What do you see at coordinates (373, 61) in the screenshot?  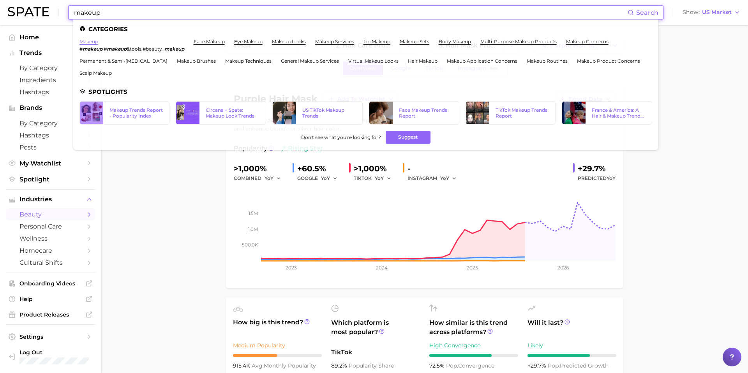 I see `a: virtual makeup looks` at bounding box center [373, 61].